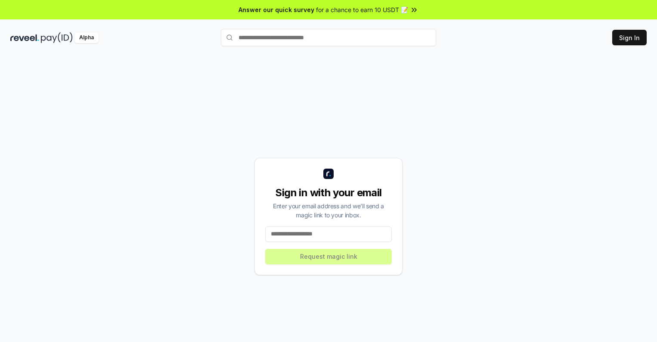 The width and height of the screenshot is (657, 342). I want to click on div: Enter your email address and we’ll send a magic link to your inbox., so click(329, 210).